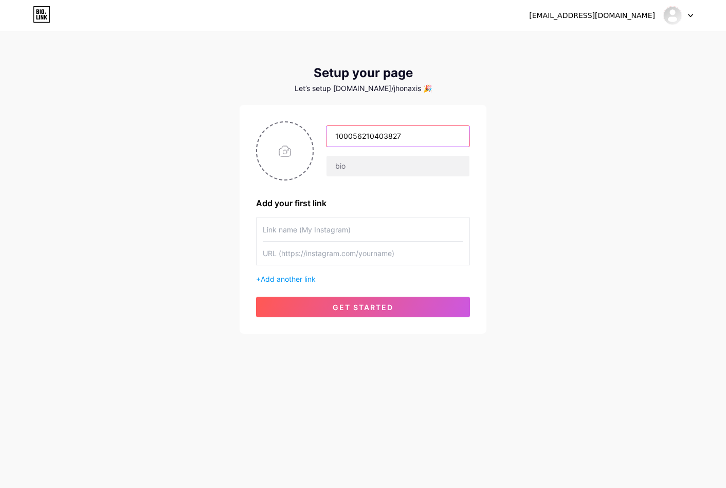 This screenshot has width=726, height=488. Describe the element at coordinates (363, 229) in the screenshot. I see `input: Link name (My Instagram)` at that location.